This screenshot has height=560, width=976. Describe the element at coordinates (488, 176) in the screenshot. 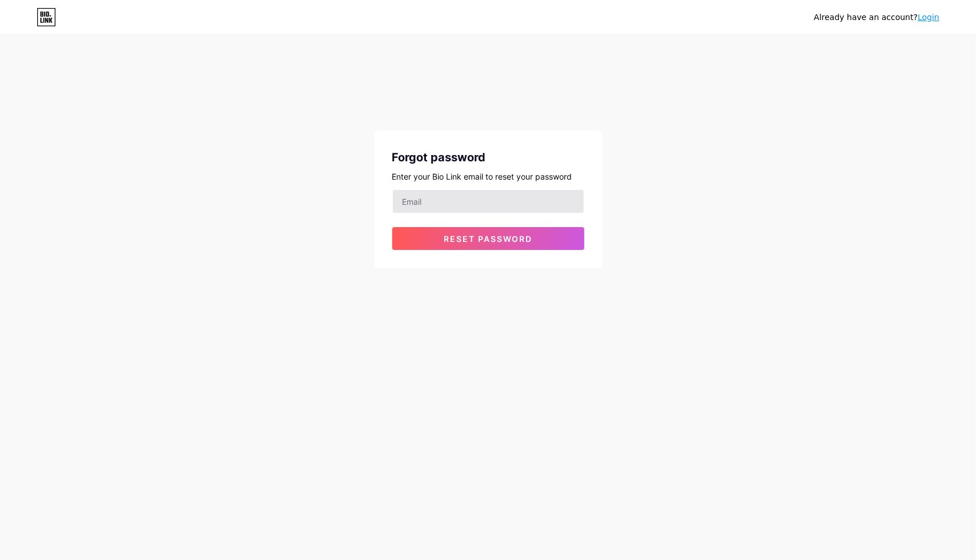

I see `div: Enter your Bio Link email to reset your password` at that location.